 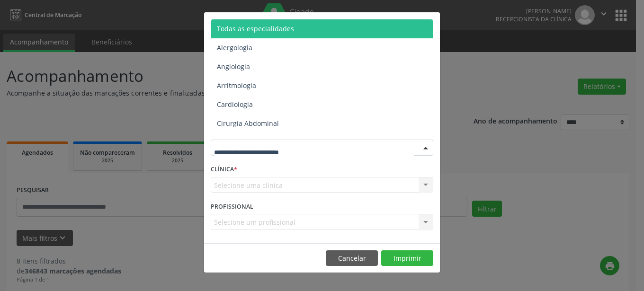 I want to click on span: Cirurgia Abdominal, so click(x=248, y=123).